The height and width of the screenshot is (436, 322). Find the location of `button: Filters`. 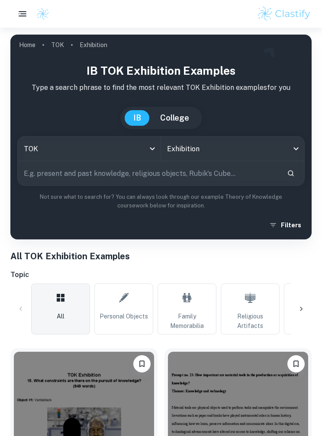

button: Filters is located at coordinates (285, 225).